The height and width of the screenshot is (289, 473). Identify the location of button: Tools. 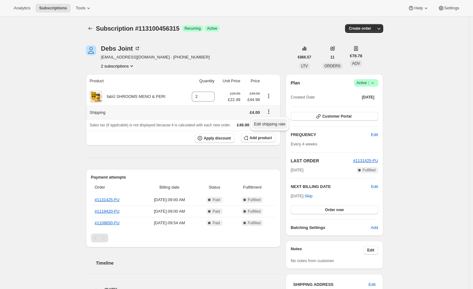
(83, 8).